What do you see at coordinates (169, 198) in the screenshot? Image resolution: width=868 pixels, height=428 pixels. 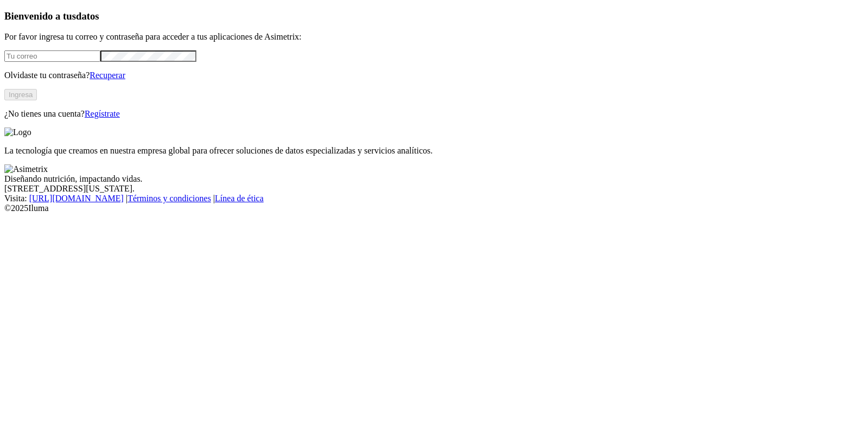 I see `a: Términos y condiciones` at bounding box center [169, 198].